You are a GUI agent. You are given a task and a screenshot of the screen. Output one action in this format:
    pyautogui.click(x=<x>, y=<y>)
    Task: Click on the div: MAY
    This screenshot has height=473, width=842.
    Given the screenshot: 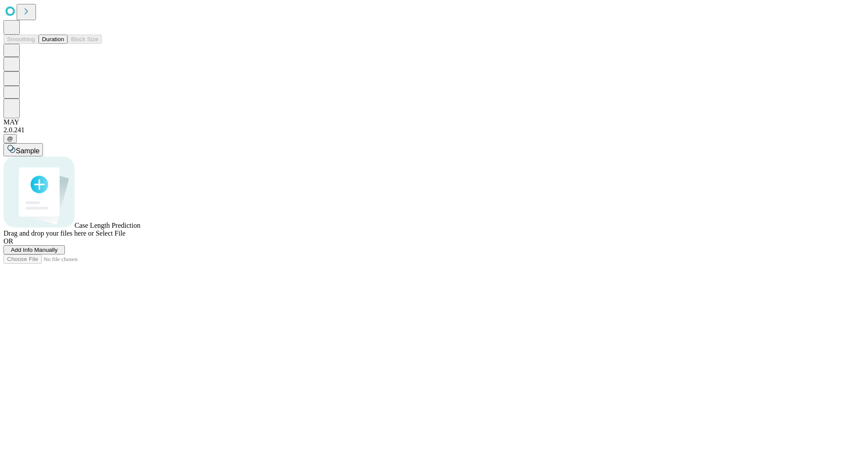 What is the action you would take?
    pyautogui.click(x=421, y=122)
    